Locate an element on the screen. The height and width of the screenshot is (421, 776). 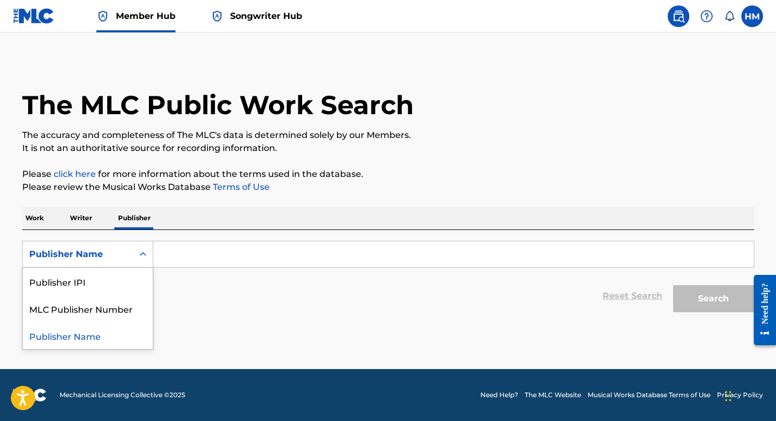
span: Member Hub is located at coordinates (146, 16).